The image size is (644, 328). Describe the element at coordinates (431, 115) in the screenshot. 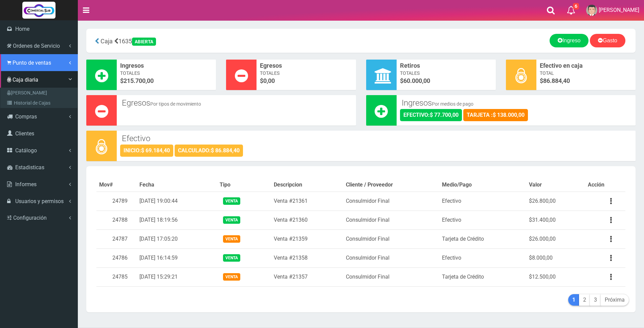

I see `div: EFECTIVO:` at that location.